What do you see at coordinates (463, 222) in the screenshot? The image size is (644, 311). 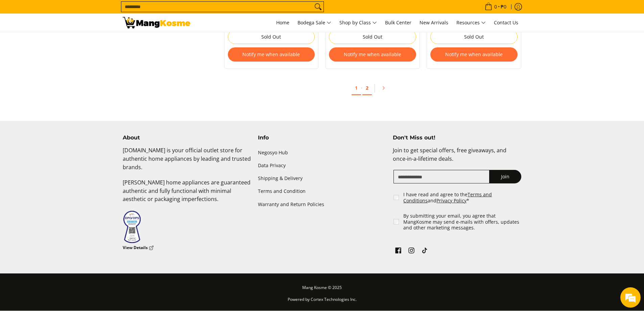 I see `label: By submitting your email, you agree that MangKosme may send e-mails with offers, updates and othe...` at bounding box center [463, 222].